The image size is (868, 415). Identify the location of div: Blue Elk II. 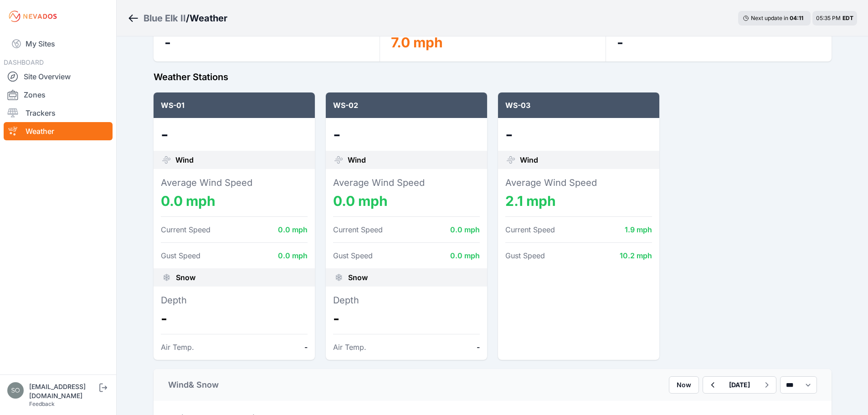
(164, 18).